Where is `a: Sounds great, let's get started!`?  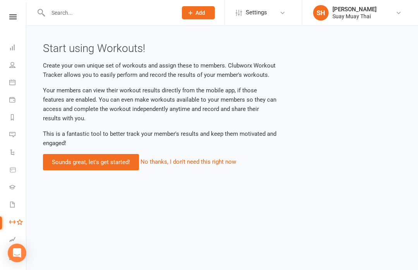 a: Sounds great, let's get started! is located at coordinates (91, 162).